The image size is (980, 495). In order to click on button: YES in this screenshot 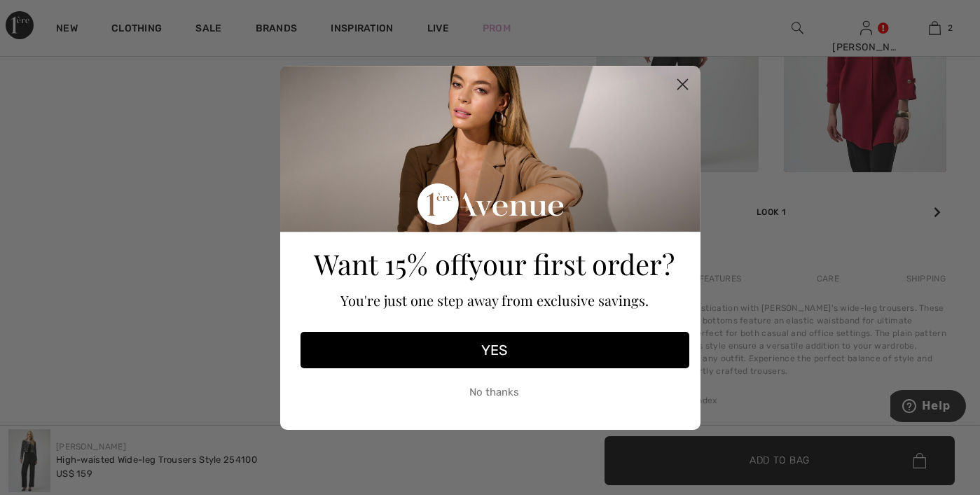, I will do `click(495, 350)`.